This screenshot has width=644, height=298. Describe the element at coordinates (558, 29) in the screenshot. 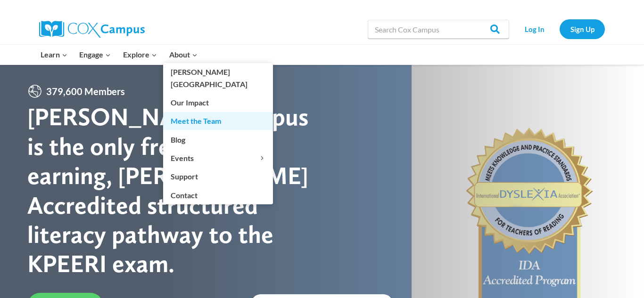

I see `nav: Secondary Navigation` at that location.